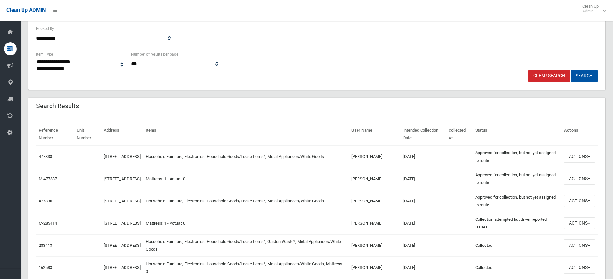  What do you see at coordinates (45, 156) in the screenshot?
I see `a: 477838` at bounding box center [45, 156].